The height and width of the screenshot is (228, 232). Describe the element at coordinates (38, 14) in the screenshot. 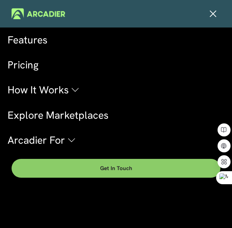

I see `img: Arcadier` at that location.